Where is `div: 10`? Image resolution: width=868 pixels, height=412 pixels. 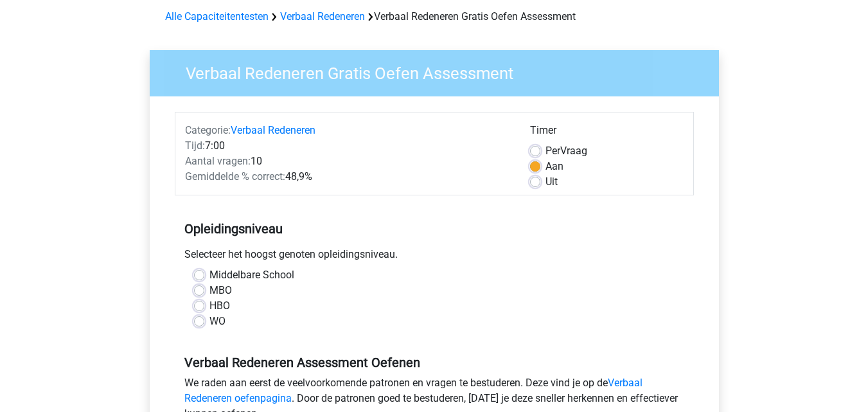
div: 10 is located at coordinates (348, 161).